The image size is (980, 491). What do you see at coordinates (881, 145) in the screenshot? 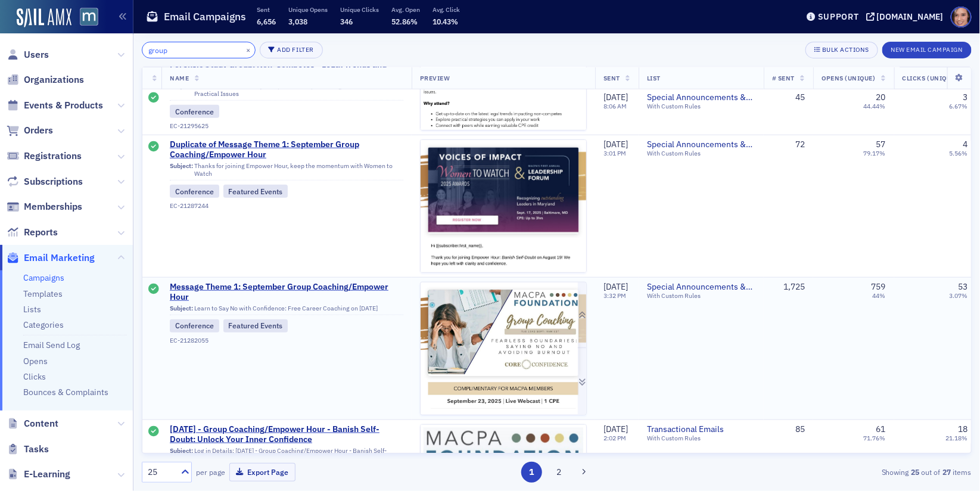
I see `div: 57` at bounding box center [881, 145].